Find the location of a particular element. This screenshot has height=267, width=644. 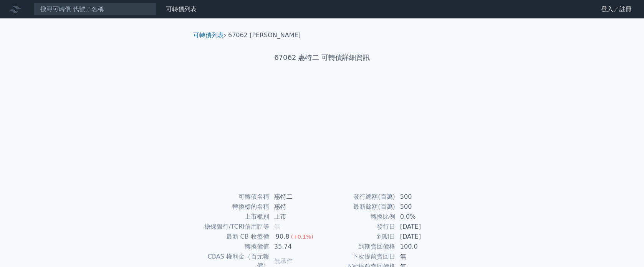

span: 無 is located at coordinates (277, 226).